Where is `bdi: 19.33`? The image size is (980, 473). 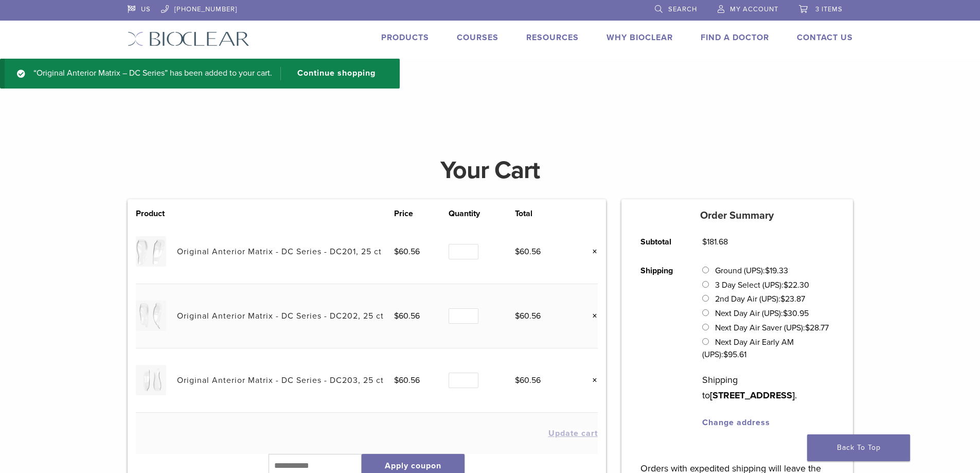
bdi: 19.33 is located at coordinates (776, 270).